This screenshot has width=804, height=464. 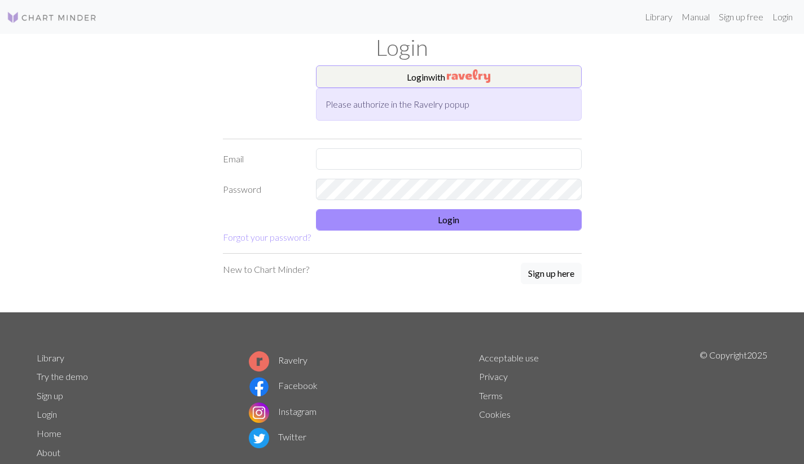 I want to click on p: © Copyright 2025, so click(x=733, y=406).